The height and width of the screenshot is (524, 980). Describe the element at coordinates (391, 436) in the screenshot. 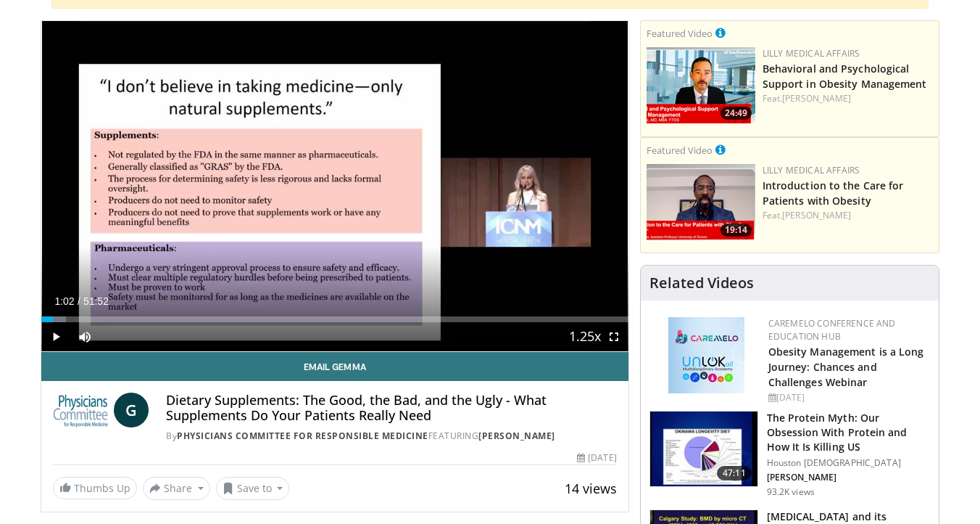

I see `div: By FEATURING` at that location.